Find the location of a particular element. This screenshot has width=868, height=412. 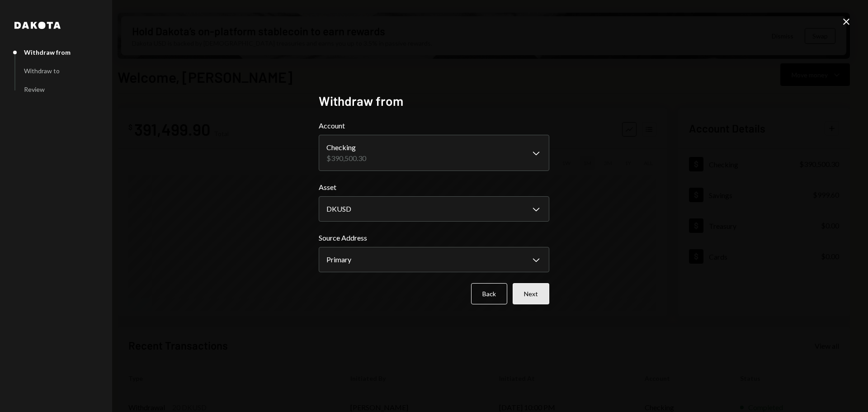

button: Account is located at coordinates (434, 153).